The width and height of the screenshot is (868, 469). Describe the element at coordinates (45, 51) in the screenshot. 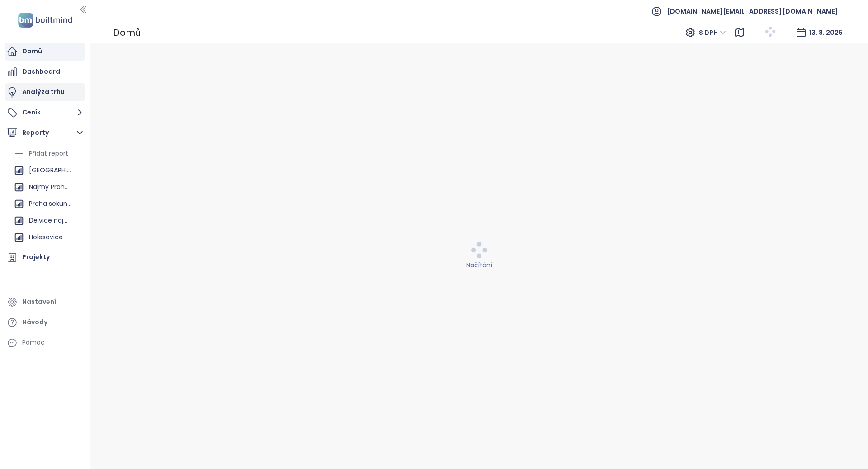

I see `a: Domů` at that location.